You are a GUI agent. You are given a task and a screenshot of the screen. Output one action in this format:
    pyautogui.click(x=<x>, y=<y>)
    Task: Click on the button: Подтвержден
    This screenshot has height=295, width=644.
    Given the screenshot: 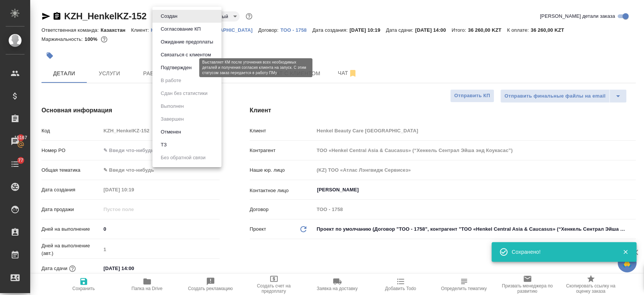 What is the action you would take?
    pyautogui.click(x=176, y=67)
    